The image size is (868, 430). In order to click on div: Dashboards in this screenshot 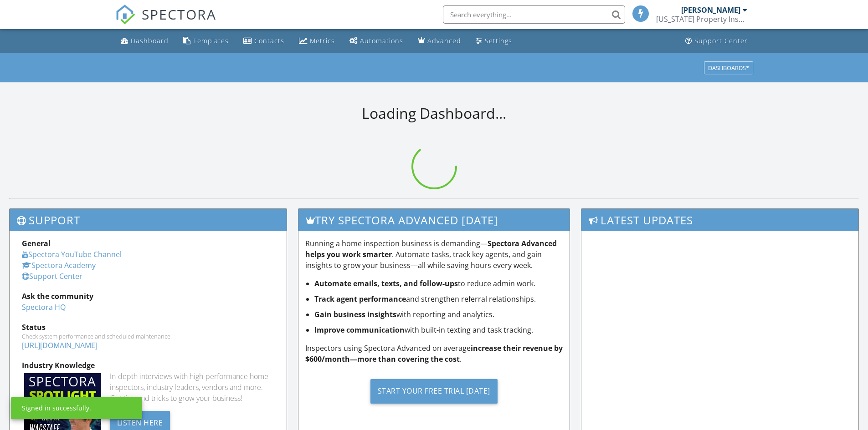, I will do `click(729, 68)`.